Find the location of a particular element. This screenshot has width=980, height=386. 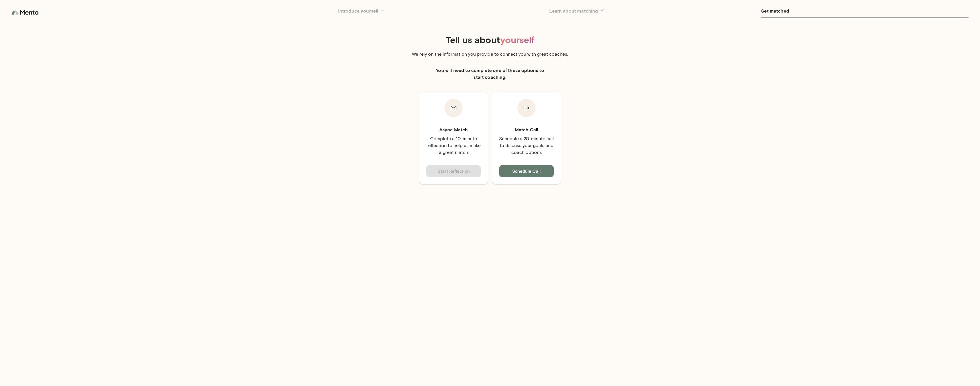

h6: Learn about matching is located at coordinates (653, 11).